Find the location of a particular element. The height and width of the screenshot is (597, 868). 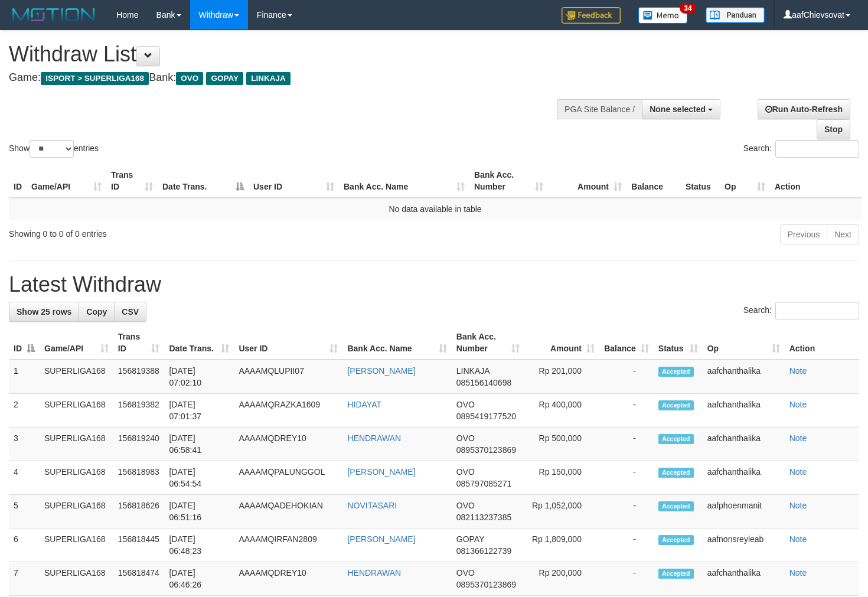

td: AAAAMQRAZKA1609 is located at coordinates (288, 411).